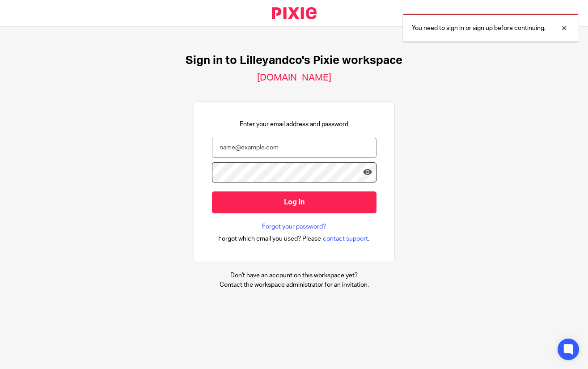  What do you see at coordinates (294, 61) in the screenshot?
I see `h1: Sign in to Lilleyandco's Pixie workspace` at bounding box center [294, 61].